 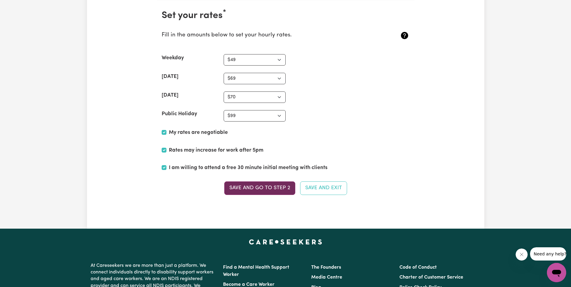 I want to click on a: Code of Conduct, so click(x=418, y=268).